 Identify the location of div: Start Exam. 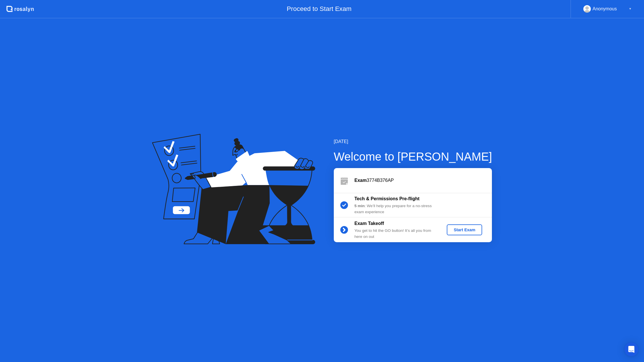
(464, 230).